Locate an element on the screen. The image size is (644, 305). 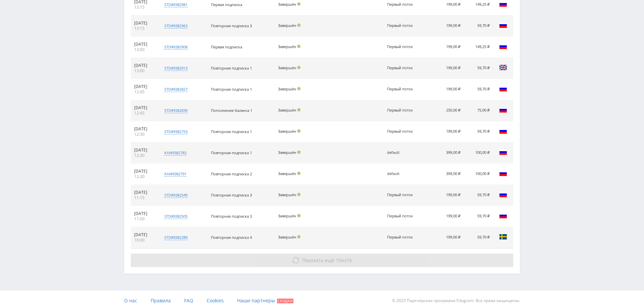
td: 149,25 ₽ is located at coordinates (479, 47).